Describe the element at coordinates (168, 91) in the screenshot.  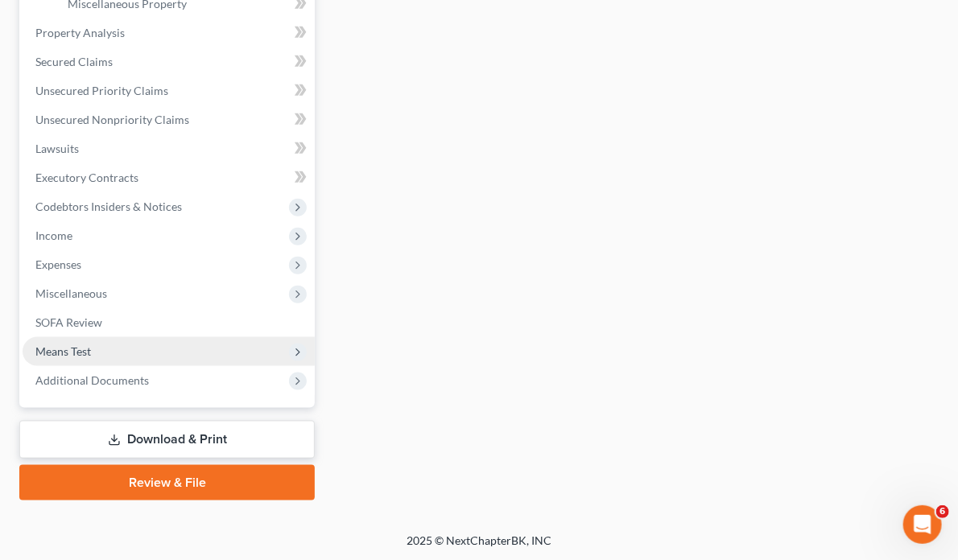
I see `a: Unsecured Priority Claims` at that location.